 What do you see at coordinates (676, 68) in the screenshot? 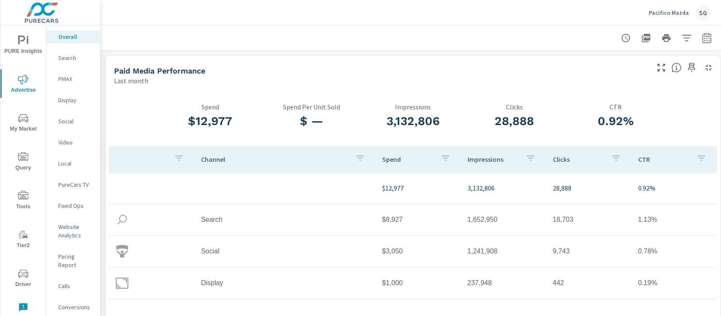
I see `span: Understand performance metrics over the selected time range.` at bounding box center [676, 68].